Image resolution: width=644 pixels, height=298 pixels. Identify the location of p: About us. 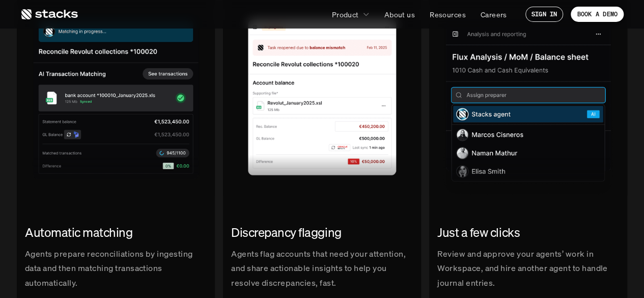
(400, 14).